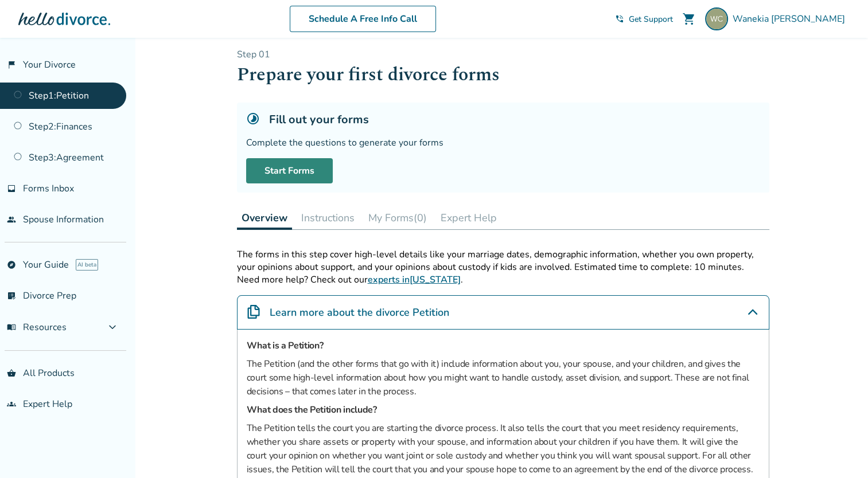 Image resolution: width=868 pixels, height=478 pixels. Describe the element at coordinates (12, 65) in the screenshot. I see `span: flag_2` at that location.